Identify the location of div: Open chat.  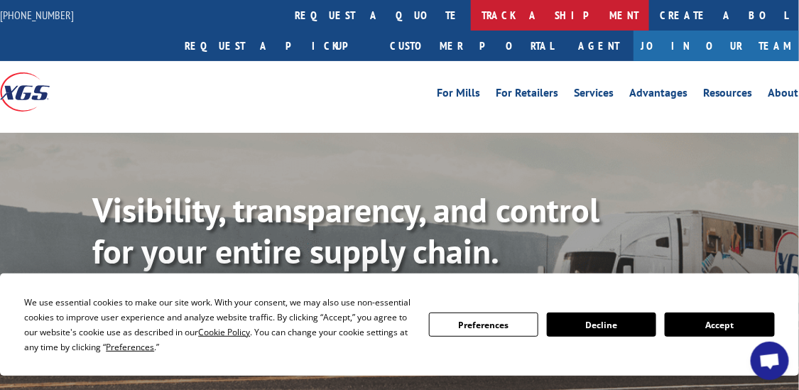
(770, 361).